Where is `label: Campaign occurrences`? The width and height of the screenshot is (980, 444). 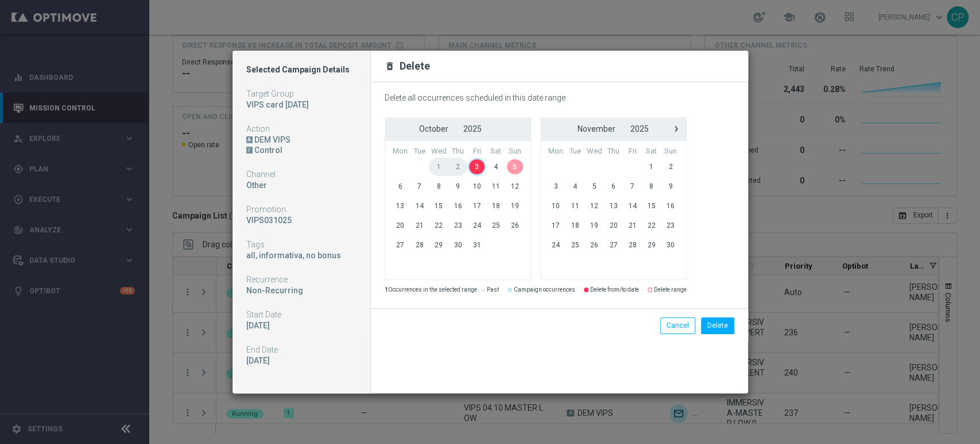
label: Campaign occurrences is located at coordinates (544, 290).